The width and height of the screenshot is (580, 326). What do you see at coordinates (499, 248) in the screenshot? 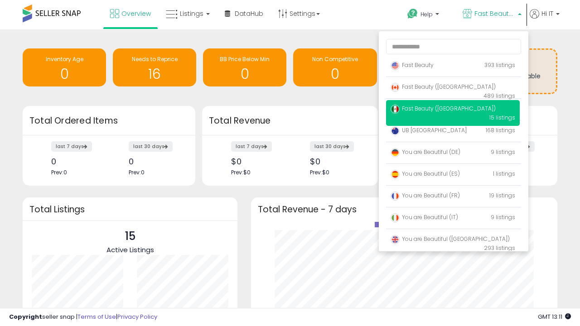
I see `span: 293 listings` at bounding box center [499, 248].